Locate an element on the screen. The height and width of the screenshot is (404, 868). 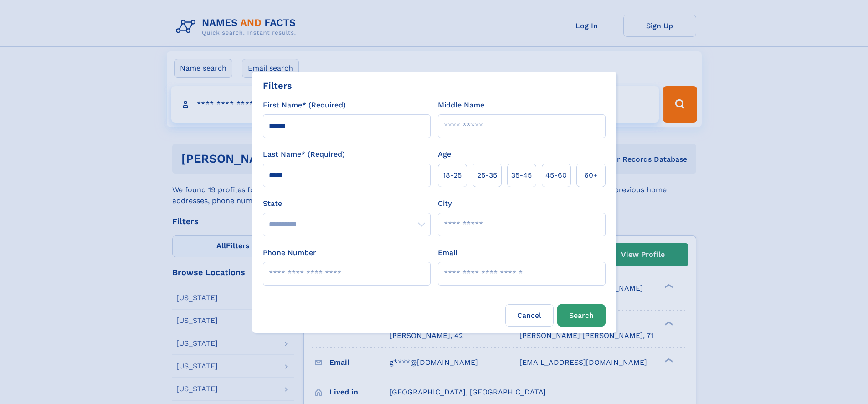
label: Email is located at coordinates (447, 253).